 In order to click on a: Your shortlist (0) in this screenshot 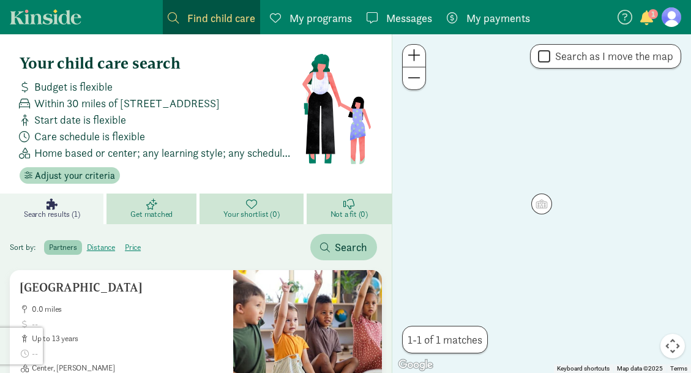, I will do `click(253, 209)`.